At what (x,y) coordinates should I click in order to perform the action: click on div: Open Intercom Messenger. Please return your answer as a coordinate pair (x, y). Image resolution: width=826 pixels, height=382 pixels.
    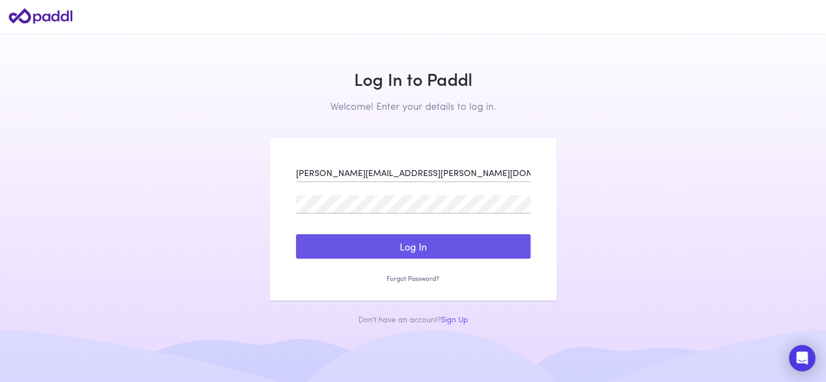
    Looking at the image, I should click on (802, 358).